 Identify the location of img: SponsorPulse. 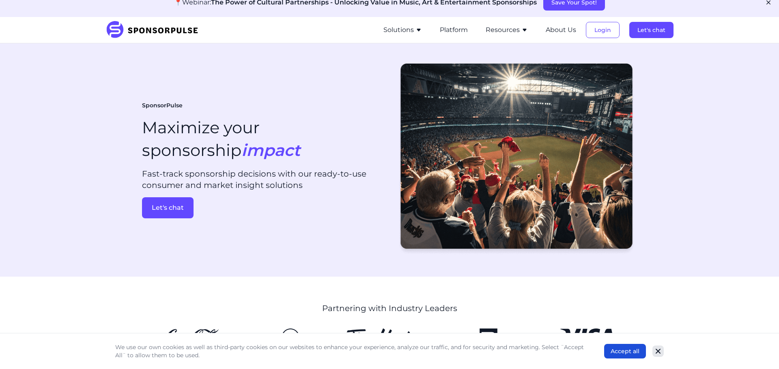
(155, 30).